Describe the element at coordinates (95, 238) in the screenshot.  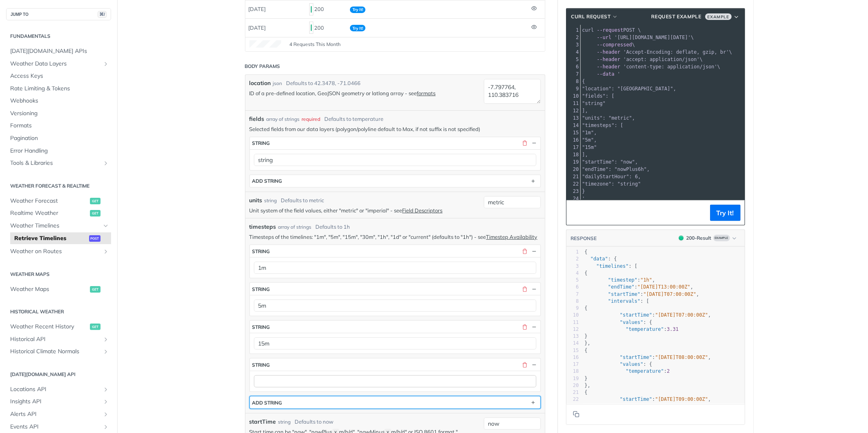
I see `span: post` at that location.